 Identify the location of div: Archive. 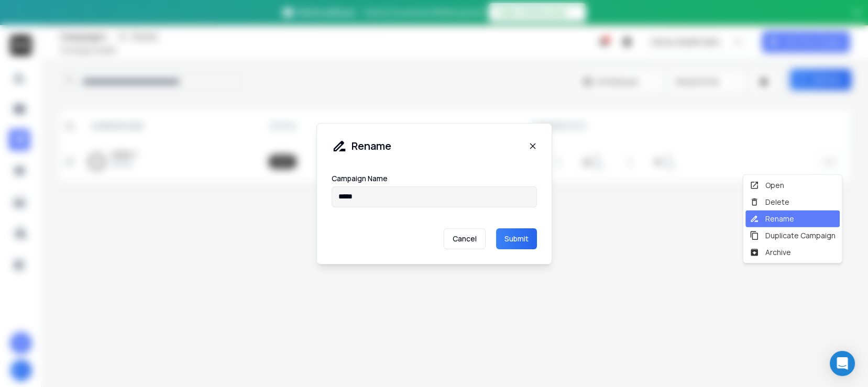
(770, 253).